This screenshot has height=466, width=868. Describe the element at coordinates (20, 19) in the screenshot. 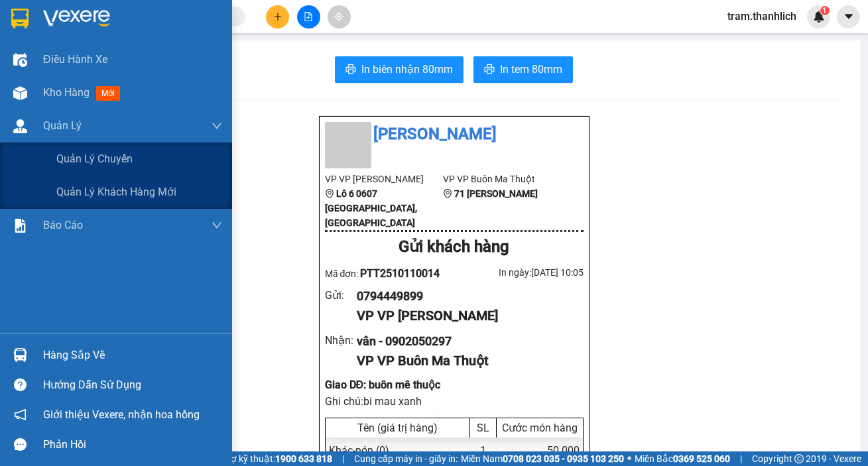

I see `img: logo-vxr` at that location.